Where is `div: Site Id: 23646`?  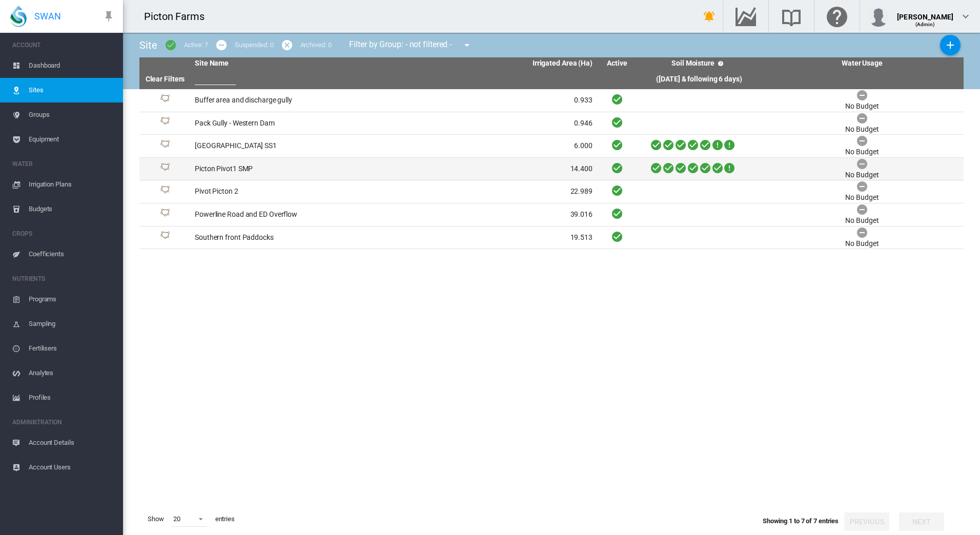
div: Site Id: 23646 is located at coordinates (165, 100).